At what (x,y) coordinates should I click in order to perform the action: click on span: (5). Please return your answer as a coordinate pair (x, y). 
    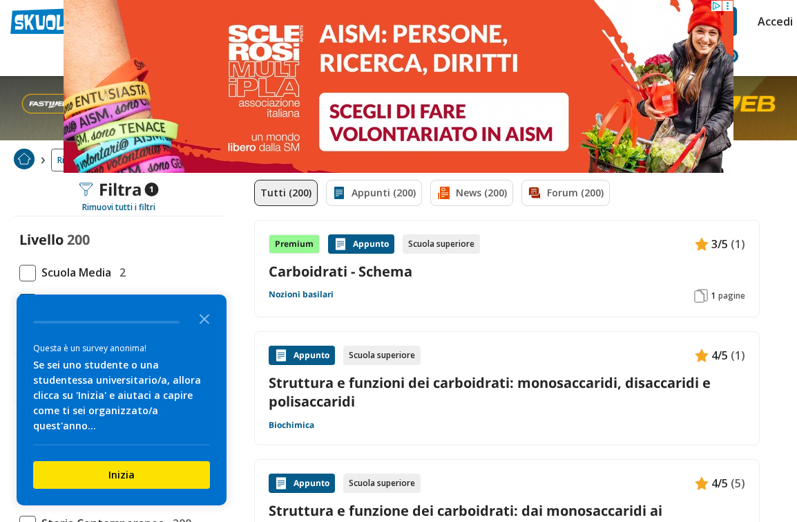
    Looking at the image, I should click on (738, 483).